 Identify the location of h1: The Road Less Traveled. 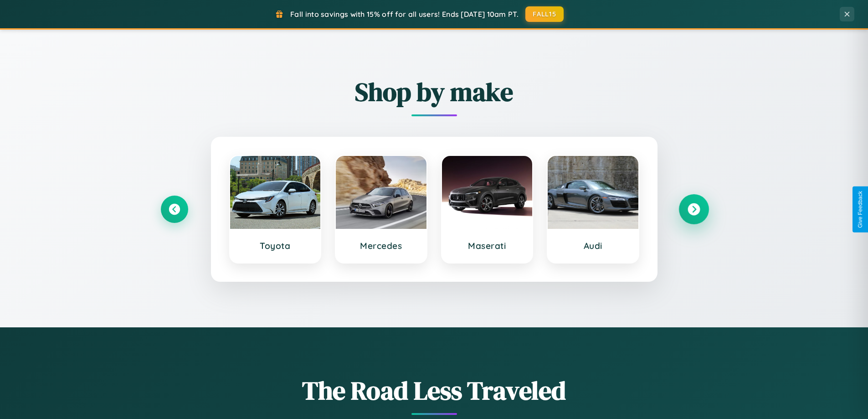
(434, 390).